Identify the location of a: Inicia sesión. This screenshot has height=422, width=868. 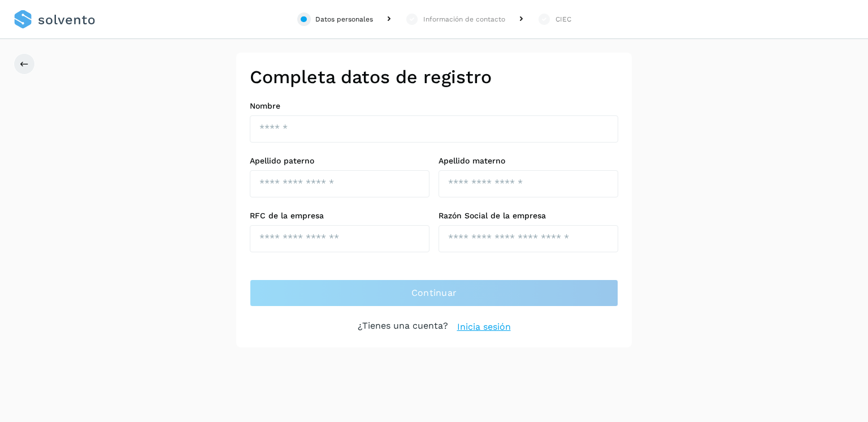
(484, 327).